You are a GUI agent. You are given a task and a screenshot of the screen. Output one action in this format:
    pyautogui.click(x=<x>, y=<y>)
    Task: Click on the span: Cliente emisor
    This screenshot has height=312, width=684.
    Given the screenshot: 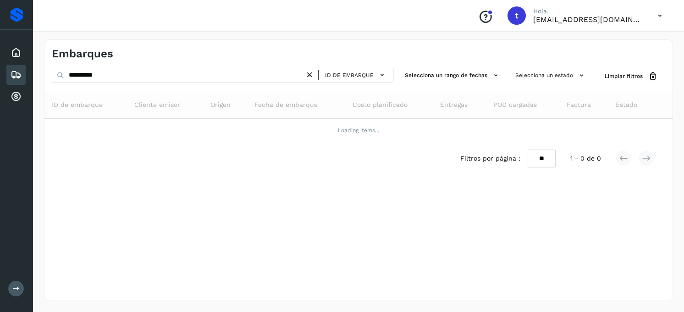 What is the action you would take?
    pyautogui.click(x=157, y=104)
    